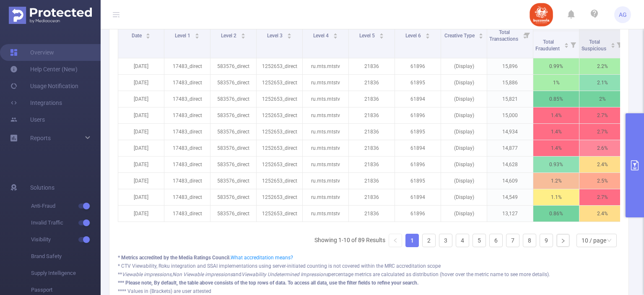  Describe the element at coordinates (510, 181) in the screenshot. I see `p: 14,609` at that location.